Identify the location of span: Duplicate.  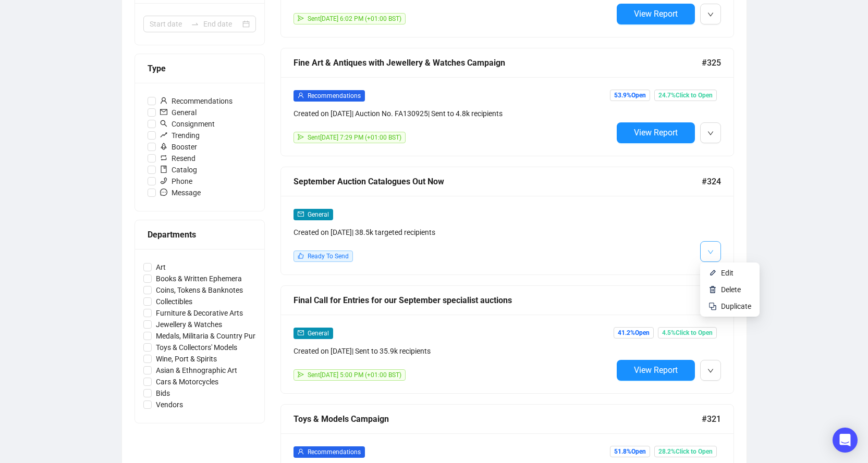
(735, 306).